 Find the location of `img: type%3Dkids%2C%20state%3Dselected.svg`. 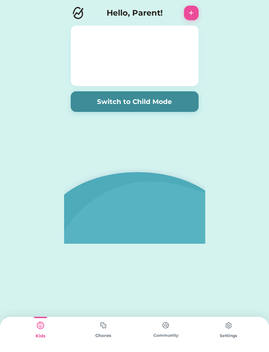

img: type%3Dkids%2C%20state%3Dselected.svg is located at coordinates (40, 325).